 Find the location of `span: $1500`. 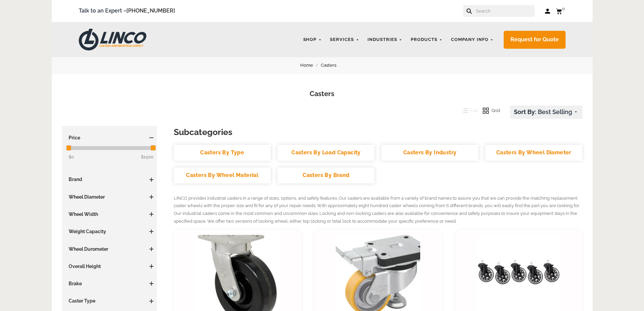

span: $1500 is located at coordinates (147, 157).